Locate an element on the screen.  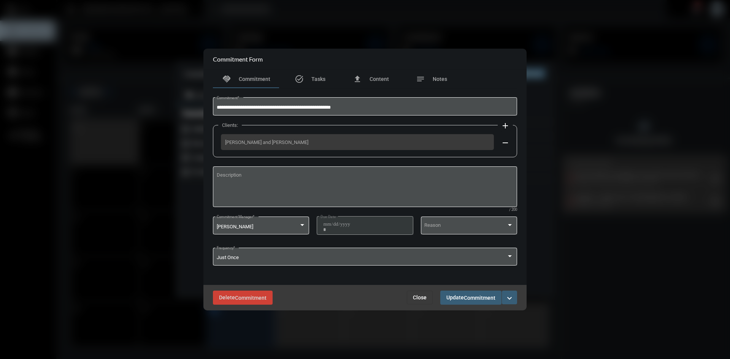
mat-icon: task_alt is located at coordinates (299, 79).